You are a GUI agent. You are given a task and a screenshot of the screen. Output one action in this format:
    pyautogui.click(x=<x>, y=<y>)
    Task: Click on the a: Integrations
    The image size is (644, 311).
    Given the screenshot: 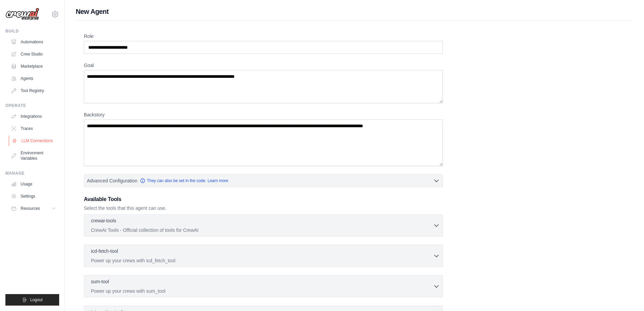 What is the action you would take?
    pyautogui.click(x=33, y=117)
    